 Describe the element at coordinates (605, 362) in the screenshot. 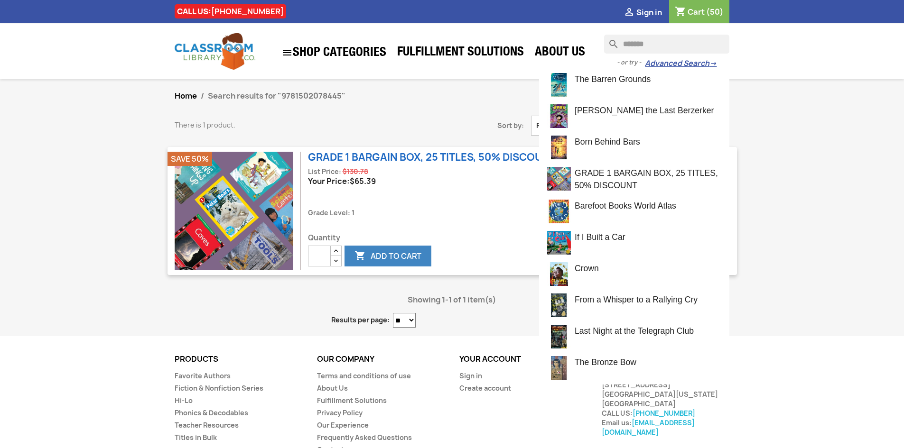

I see `span: The Bronze Bow` at that location.